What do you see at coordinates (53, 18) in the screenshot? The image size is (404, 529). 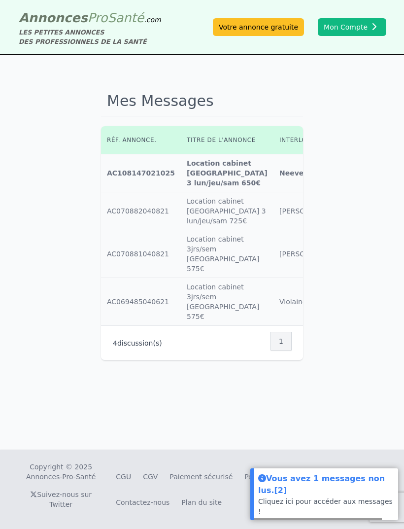 I see `span: Annonces` at bounding box center [53, 18].